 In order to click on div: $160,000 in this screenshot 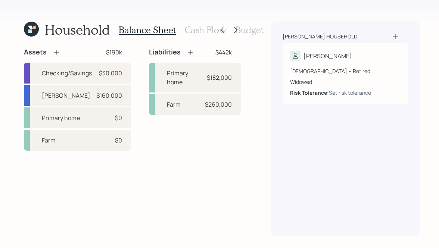, I will do `click(109, 96)`.